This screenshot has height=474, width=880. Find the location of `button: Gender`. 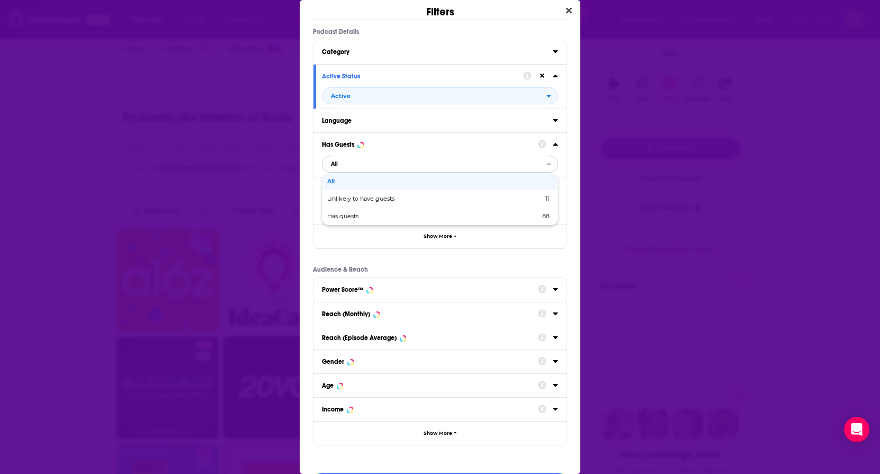

button: Gender is located at coordinates (430, 361).